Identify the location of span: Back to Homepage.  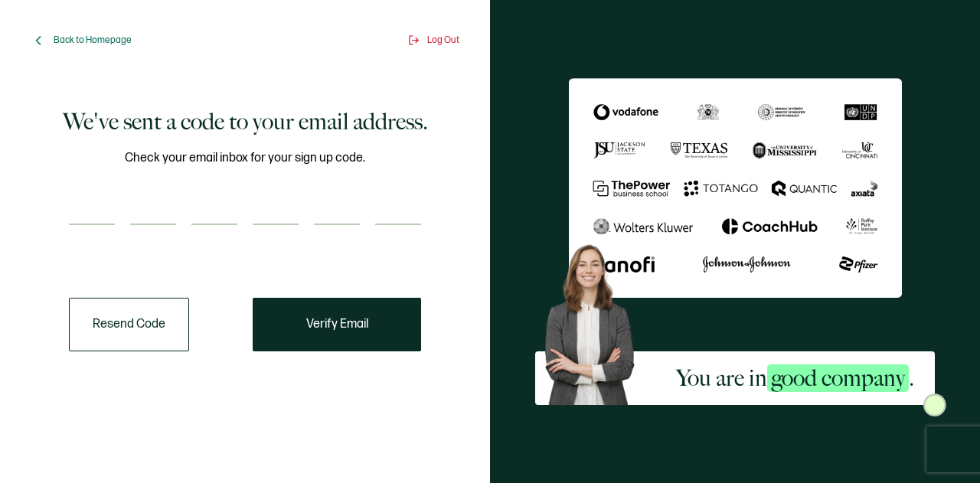
(93, 40).